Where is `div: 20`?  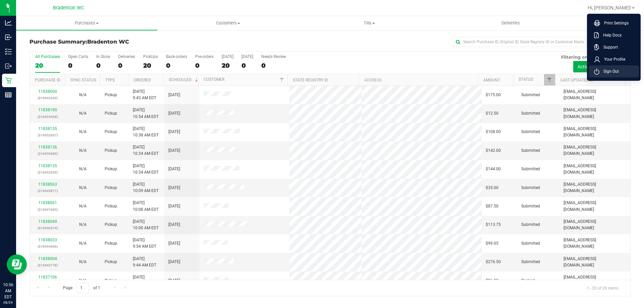 div: 20 is located at coordinates (150, 65).